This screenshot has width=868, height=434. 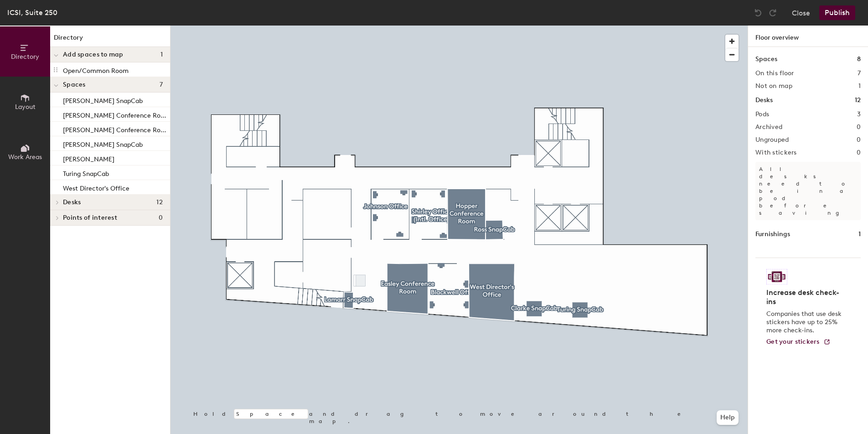 I want to click on p: Companies that use desk stickers have up to 25% more check-ins., so click(x=805, y=323).